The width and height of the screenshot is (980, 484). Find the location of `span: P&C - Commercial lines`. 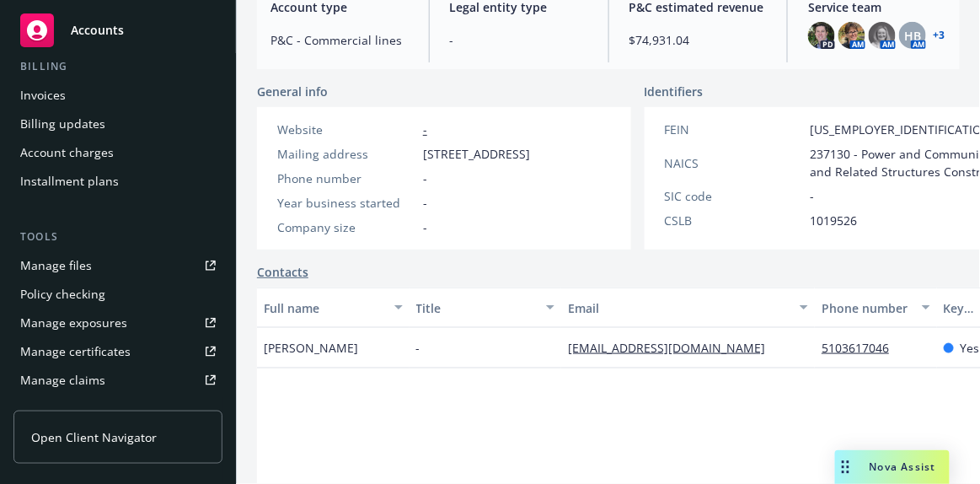

span: P&C - Commercial lines is located at coordinates (339, 40).